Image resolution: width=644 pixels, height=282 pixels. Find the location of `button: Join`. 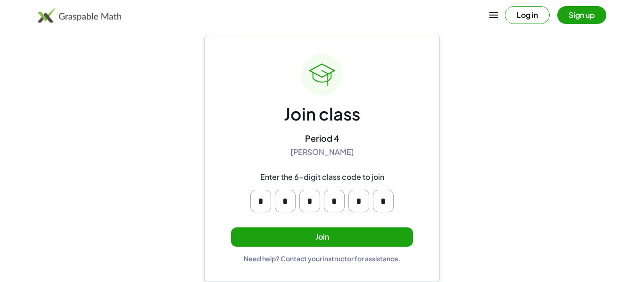

button: Join is located at coordinates (322, 237).